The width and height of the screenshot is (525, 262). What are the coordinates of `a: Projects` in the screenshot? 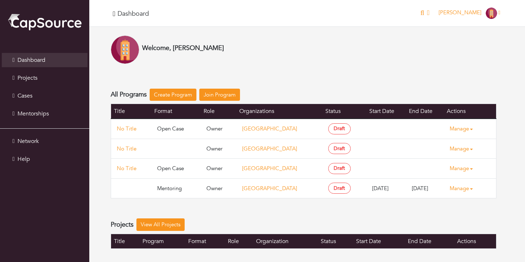 It's located at (45, 78).